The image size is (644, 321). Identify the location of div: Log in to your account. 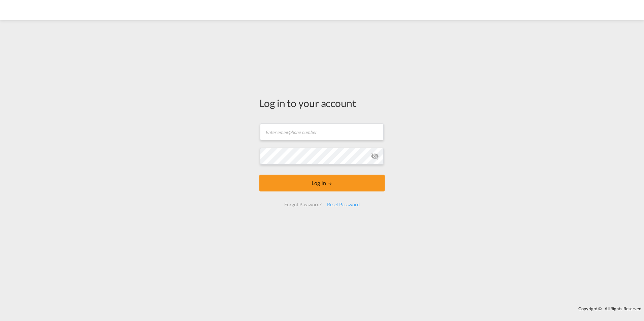
(322, 103).